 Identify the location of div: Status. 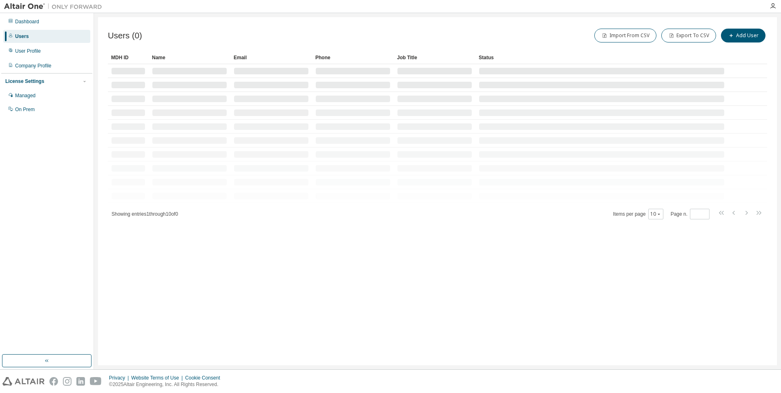
(602, 58).